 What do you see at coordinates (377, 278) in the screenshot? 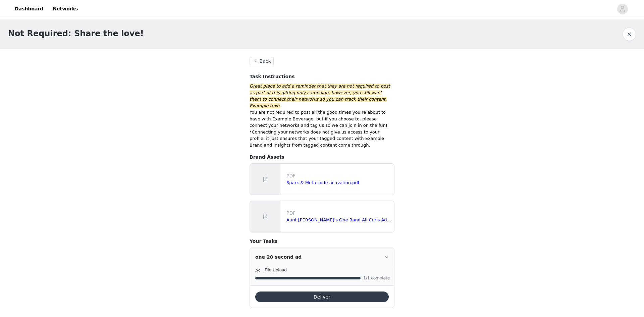
I see `span: 1/1 complete` at bounding box center [377, 278].